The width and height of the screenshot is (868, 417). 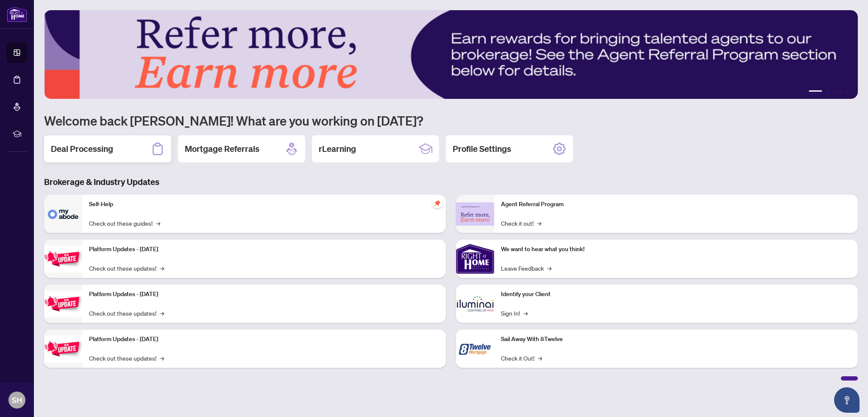 I want to click on a: Check it out!→, so click(x=521, y=223).